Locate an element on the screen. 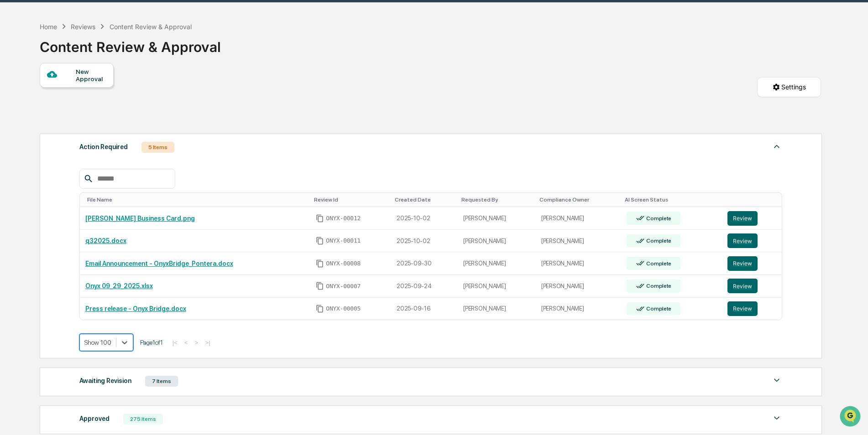  div: 275 Items is located at coordinates (143, 419).